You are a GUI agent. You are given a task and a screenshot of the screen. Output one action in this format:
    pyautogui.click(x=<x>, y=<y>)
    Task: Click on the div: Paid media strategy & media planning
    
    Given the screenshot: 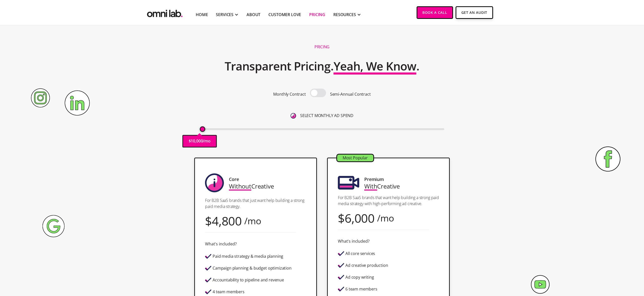 What is the action you would take?
    pyautogui.click(x=248, y=256)
    